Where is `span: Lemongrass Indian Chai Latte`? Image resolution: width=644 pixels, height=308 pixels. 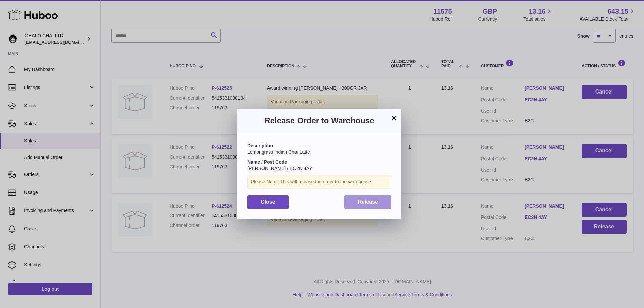 span: Lemongrass Indian Chai Latte is located at coordinates (278, 152).